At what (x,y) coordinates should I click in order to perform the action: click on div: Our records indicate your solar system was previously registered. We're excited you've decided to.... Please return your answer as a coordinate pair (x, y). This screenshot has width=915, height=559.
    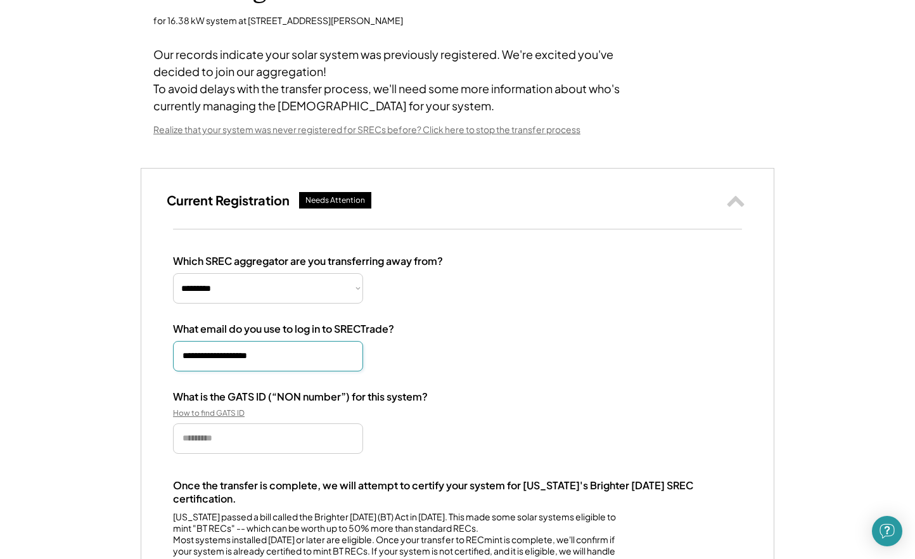
    Looking at the image, I should click on (407, 80).